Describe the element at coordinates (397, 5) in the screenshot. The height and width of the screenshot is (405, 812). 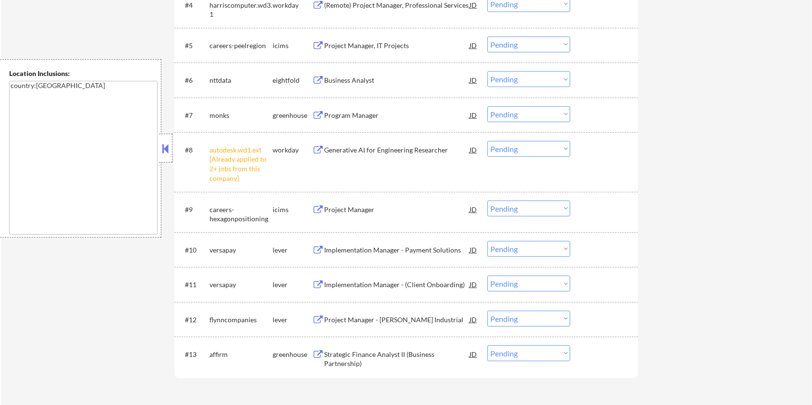
I see `div: (Remote) Project Manager, Professional Services` at that location.